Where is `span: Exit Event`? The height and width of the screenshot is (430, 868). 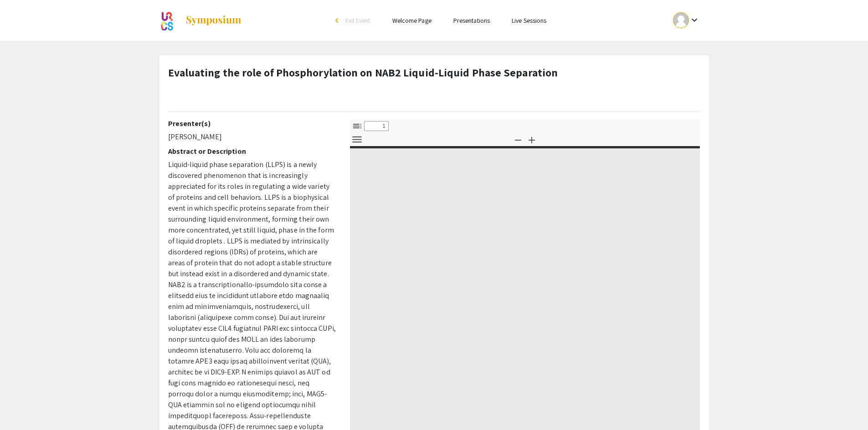
span: Exit Event is located at coordinates (358, 21).